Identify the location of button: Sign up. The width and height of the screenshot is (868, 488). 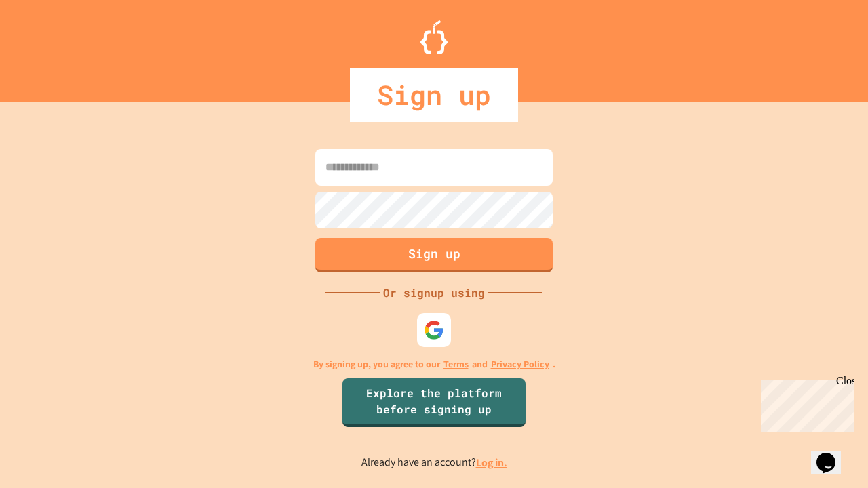
(434, 255).